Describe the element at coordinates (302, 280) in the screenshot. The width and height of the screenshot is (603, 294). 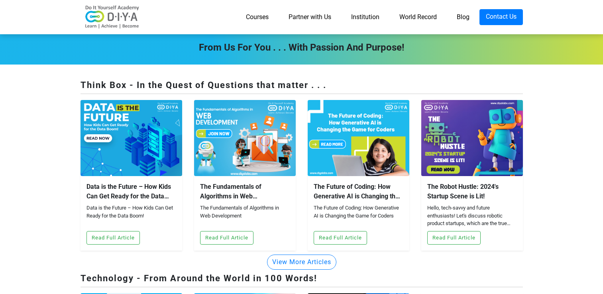
I see `div: Technology - From Around the World in 100 Words!` at that location.